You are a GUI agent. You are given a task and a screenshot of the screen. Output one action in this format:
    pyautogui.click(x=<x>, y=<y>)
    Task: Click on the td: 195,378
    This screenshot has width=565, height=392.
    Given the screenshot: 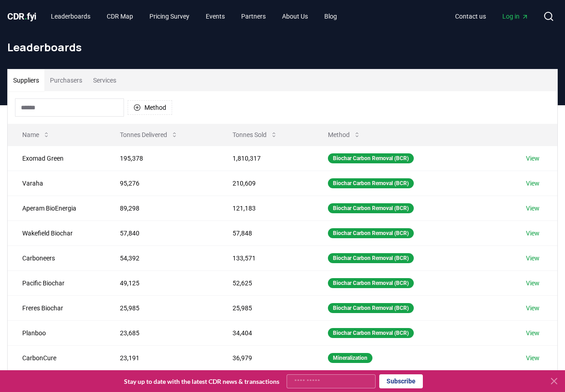 What is the action you would take?
    pyautogui.click(x=161, y=158)
    